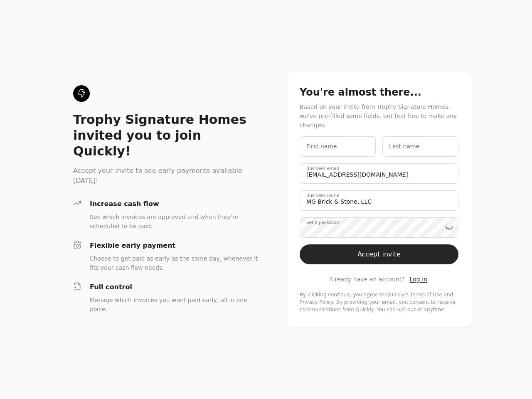  Describe the element at coordinates (419, 279) in the screenshot. I see `span: Log in` at that location.